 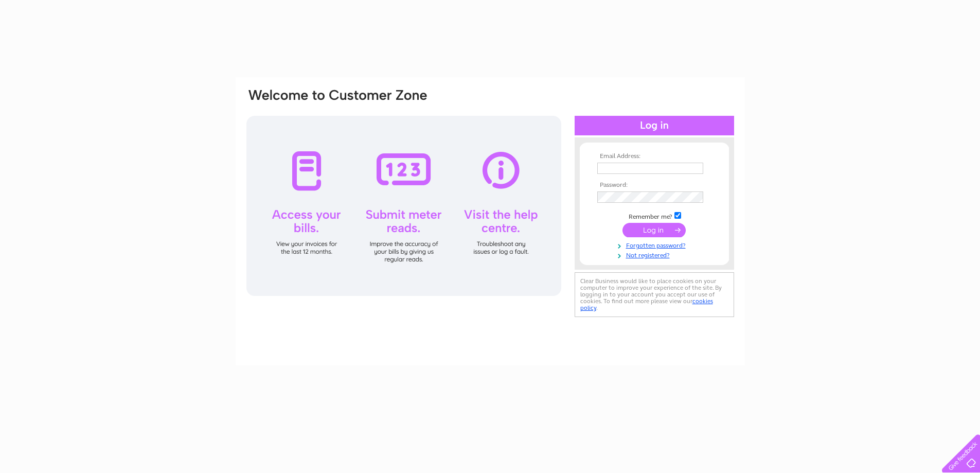 I want to click on a: cookies policy, so click(x=647, y=305).